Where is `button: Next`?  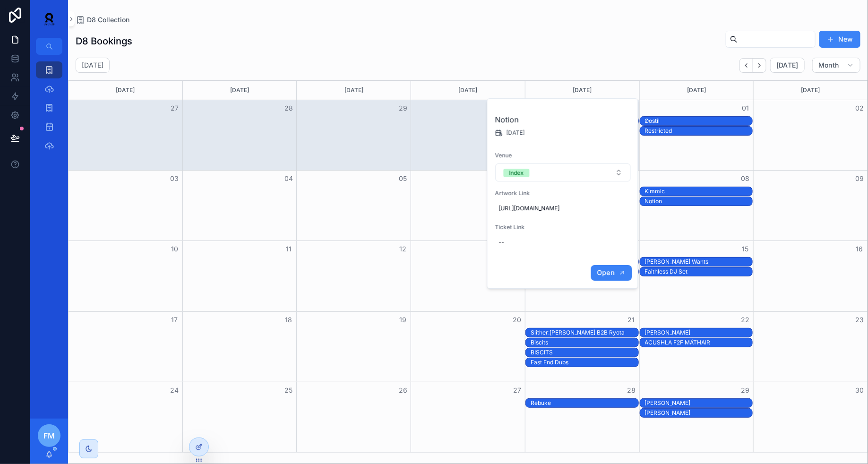
button: Next is located at coordinates (760, 65).